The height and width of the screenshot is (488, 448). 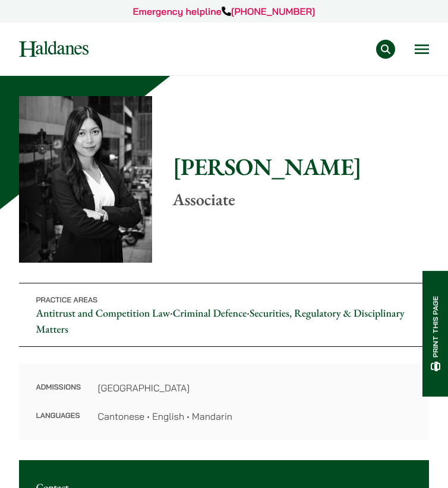 What do you see at coordinates (102, 313) in the screenshot?
I see `a: Antitrust and Competition Law` at bounding box center [102, 313].